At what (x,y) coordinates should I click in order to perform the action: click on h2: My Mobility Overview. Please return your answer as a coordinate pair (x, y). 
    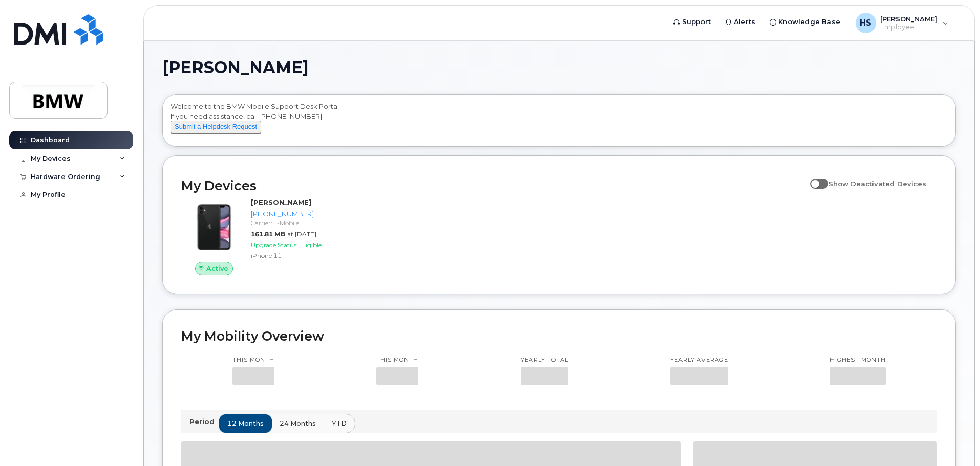
    Looking at the image, I should click on (559, 336).